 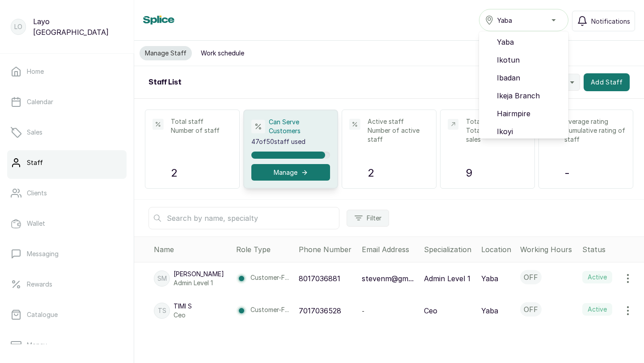 I want to click on p: Messaging, so click(x=42, y=254).